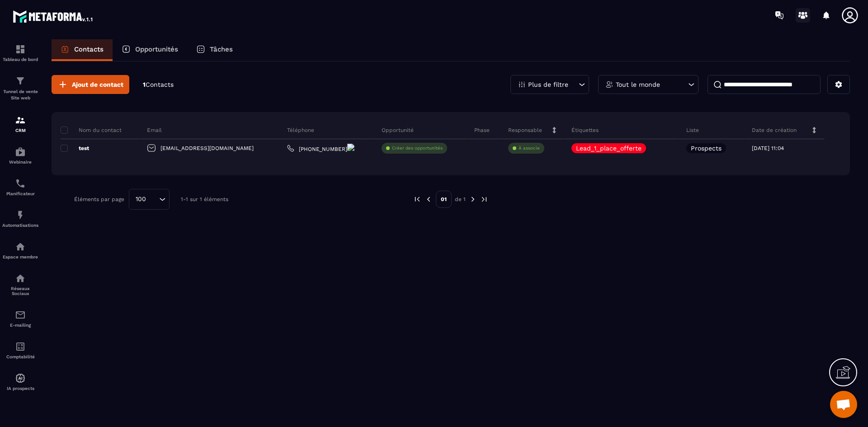 The image size is (868, 427). What do you see at coordinates (21, 219) in the screenshot?
I see `a: automationsautomationsAutomatisations` at bounding box center [21, 219].